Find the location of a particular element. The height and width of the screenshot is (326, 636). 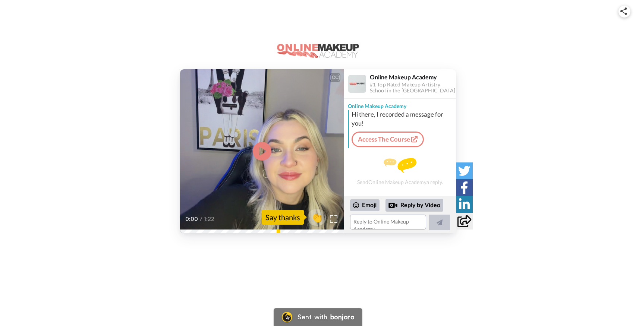

div: Emoji is located at coordinates (365, 206).